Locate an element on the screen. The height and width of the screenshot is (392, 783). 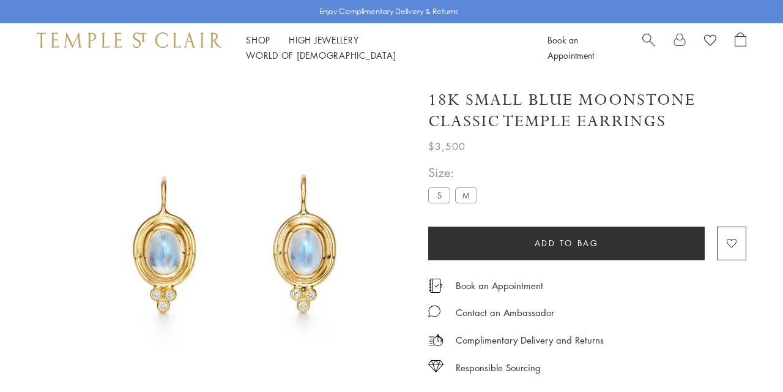
a: High JewelleryHigh Jewellery is located at coordinates (324, 40).